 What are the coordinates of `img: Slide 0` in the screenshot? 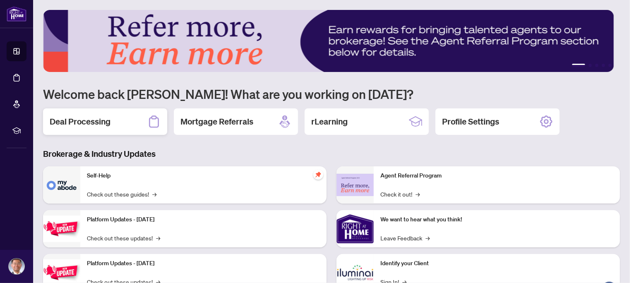 It's located at (328, 41).